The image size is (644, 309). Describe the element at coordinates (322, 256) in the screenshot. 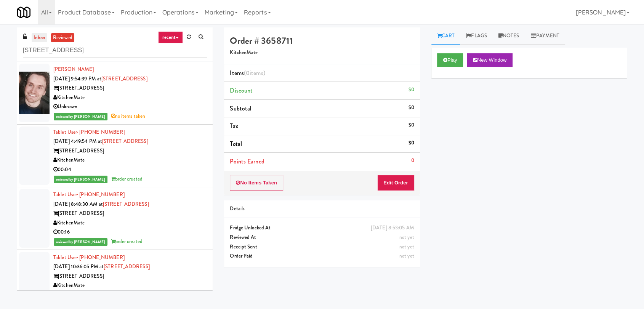

I see `div: Order Paid` at that location.